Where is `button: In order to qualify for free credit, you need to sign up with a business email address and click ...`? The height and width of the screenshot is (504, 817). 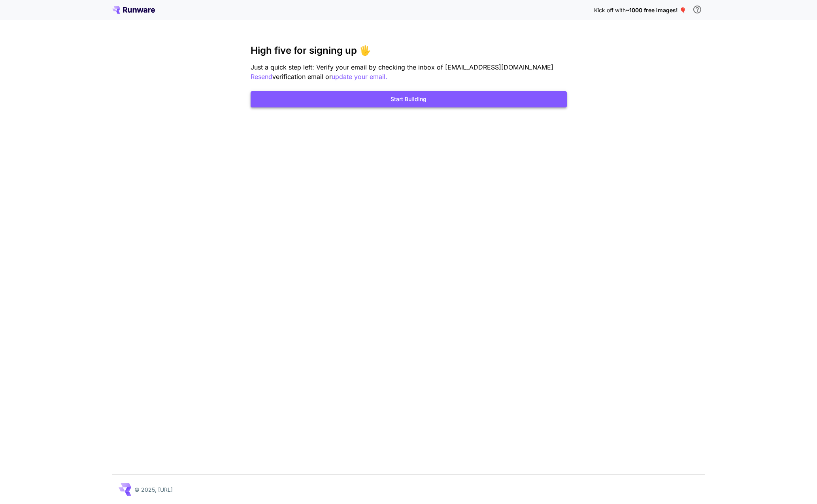 button: In order to qualify for free credit, you need to sign up with a business email address and click ... is located at coordinates (698, 10).